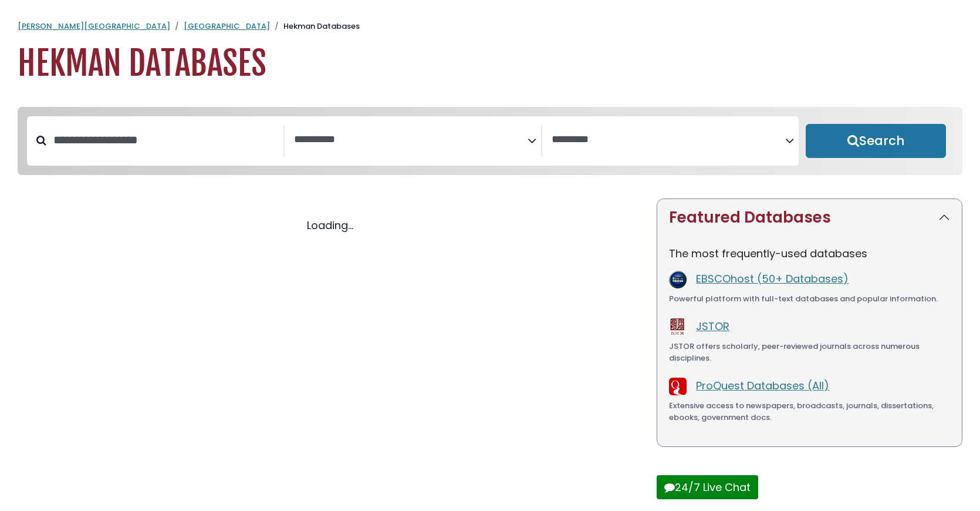 This screenshot has height=511, width=980. I want to click on p: The most frequently-used databases, so click(810, 253).